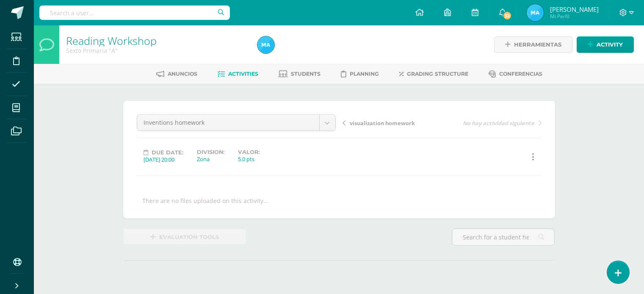 This screenshot has height=294, width=644. Describe the element at coordinates (498, 123) in the screenshot. I see `span: No hay actividad siguiente` at that location.